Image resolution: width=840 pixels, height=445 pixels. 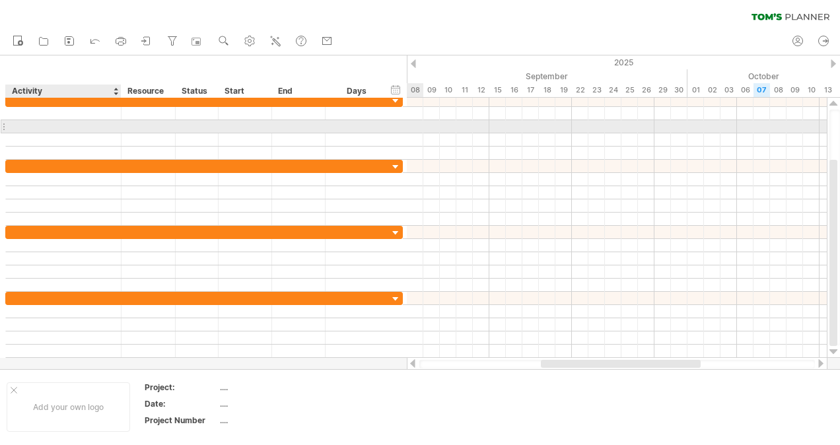 What do you see at coordinates (827, 90) in the screenshot?
I see `div: Monday, 13 October 2025` at bounding box center [827, 90].